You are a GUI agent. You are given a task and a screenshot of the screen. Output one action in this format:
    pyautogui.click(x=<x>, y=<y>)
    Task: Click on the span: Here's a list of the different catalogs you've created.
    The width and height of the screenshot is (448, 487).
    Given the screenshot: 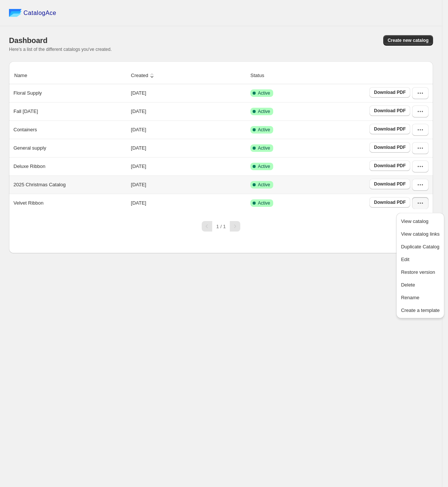 What is the action you would take?
    pyautogui.click(x=60, y=50)
    